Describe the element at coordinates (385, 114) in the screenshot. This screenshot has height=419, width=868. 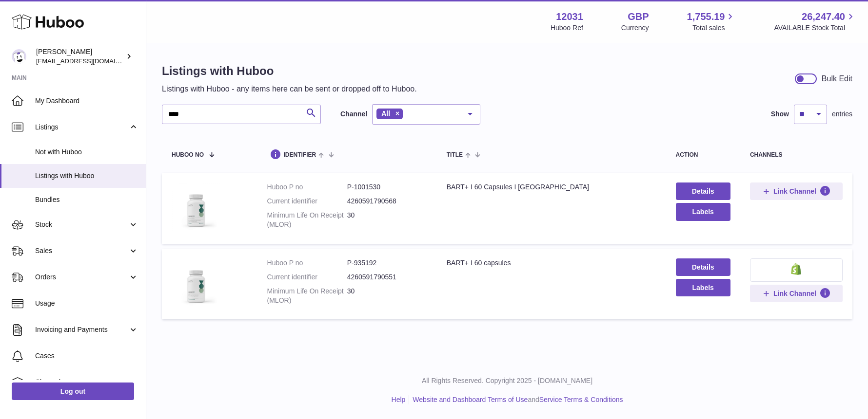
I see `span: All` at that location.